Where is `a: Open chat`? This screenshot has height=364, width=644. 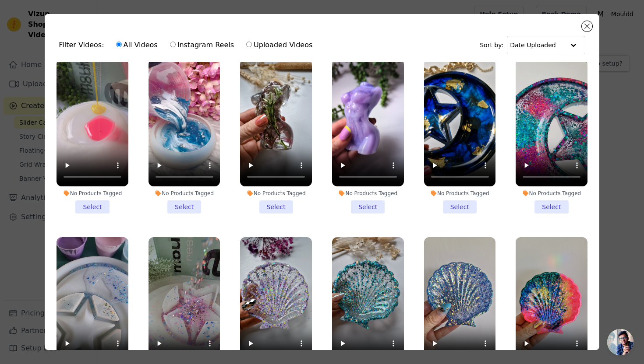 a: Open chat is located at coordinates (621, 342).